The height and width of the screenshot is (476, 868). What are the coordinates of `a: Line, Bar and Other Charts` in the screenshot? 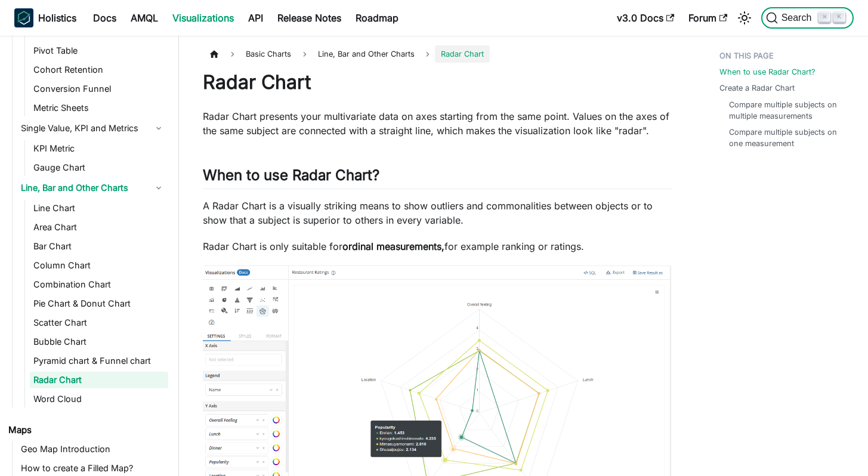 It's located at (92, 188).